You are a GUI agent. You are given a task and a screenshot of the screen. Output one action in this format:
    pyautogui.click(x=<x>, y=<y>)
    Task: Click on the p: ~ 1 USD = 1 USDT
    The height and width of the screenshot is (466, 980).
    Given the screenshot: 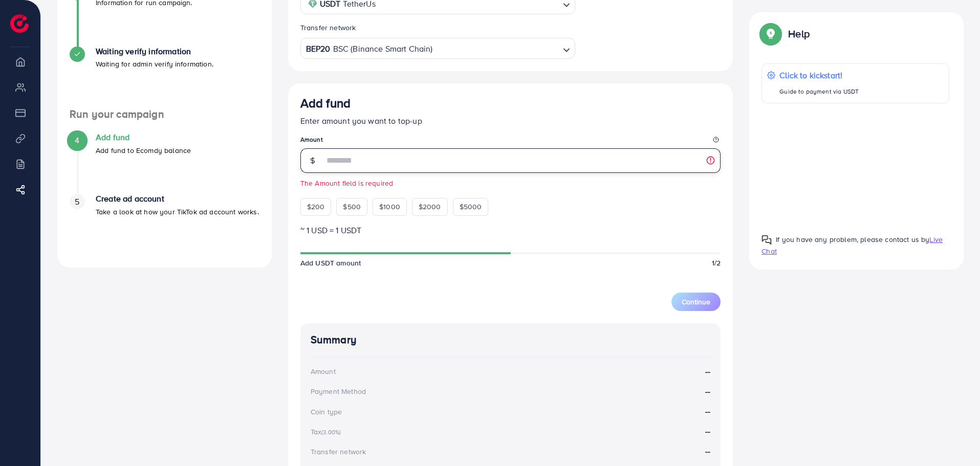 What is the action you would take?
    pyautogui.click(x=511, y=230)
    